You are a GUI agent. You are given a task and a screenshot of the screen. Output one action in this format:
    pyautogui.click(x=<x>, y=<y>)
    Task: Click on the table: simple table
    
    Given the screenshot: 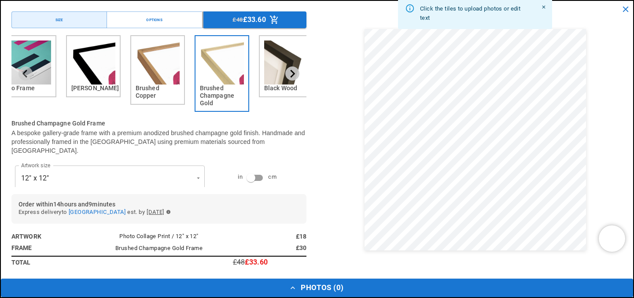 What is the action you would take?
    pyautogui.click(x=159, y=249)
    